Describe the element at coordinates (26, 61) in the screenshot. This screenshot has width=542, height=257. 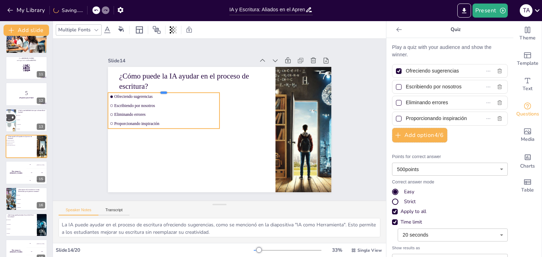
I see `p: and login with code` at that location.